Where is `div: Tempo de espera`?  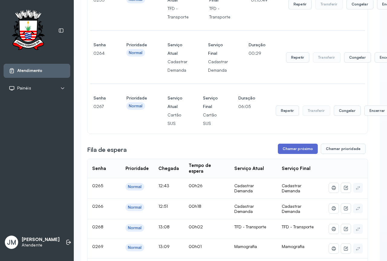 div: Tempo de espera is located at coordinates (207, 169).